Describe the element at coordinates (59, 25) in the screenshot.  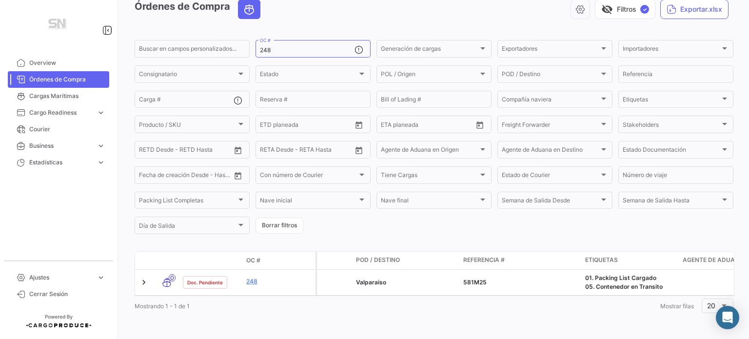
I see `img: Manufactura+Logo.png` at that location.